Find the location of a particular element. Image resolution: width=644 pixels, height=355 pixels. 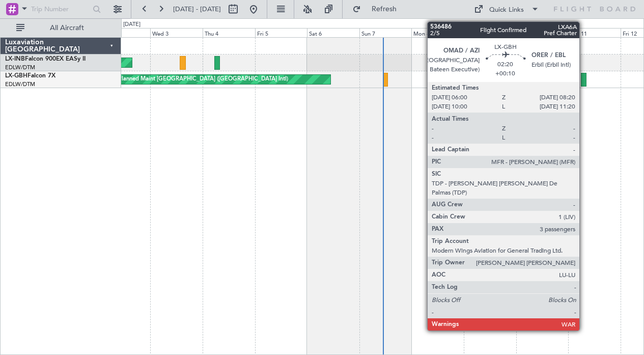

div: Sun 7 is located at coordinates (385, 32).